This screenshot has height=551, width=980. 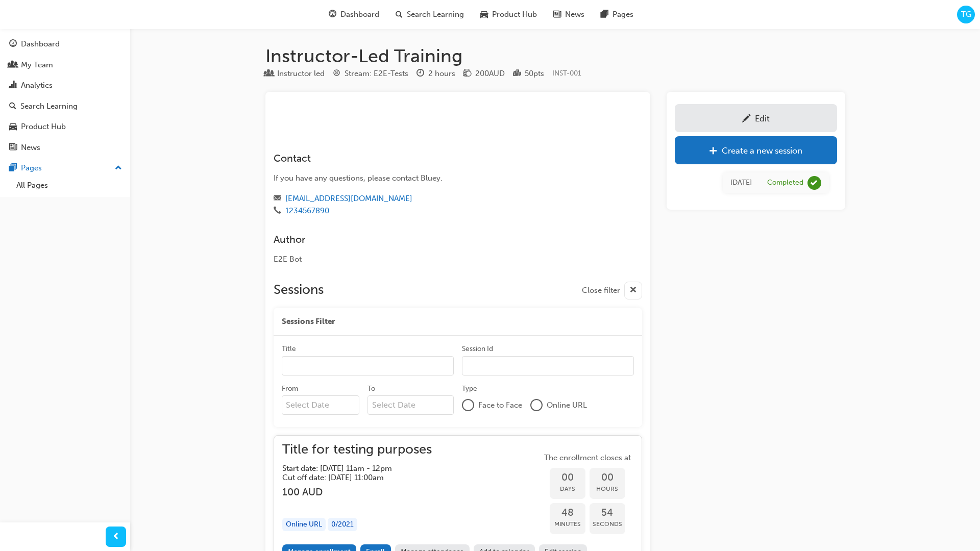 I want to click on a: Create a new session, so click(x=755, y=150).